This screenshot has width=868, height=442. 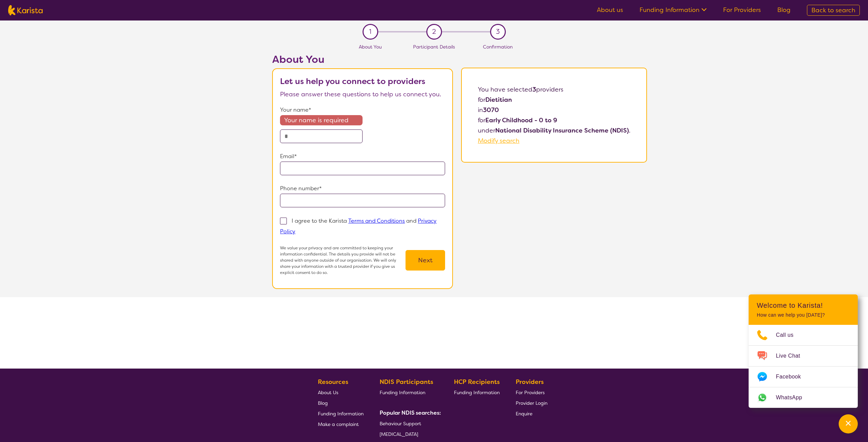 I want to click on a: Make a complaint, so click(x=340, y=424).